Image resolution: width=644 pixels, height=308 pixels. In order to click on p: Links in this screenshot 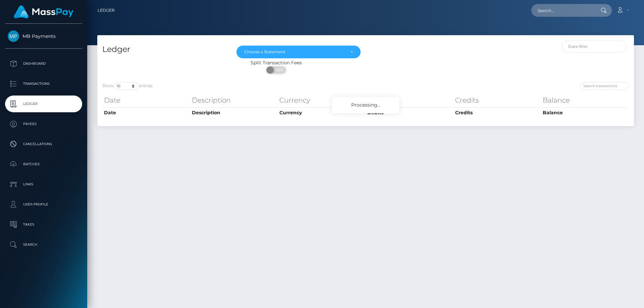, I will do `click(43, 185)`.